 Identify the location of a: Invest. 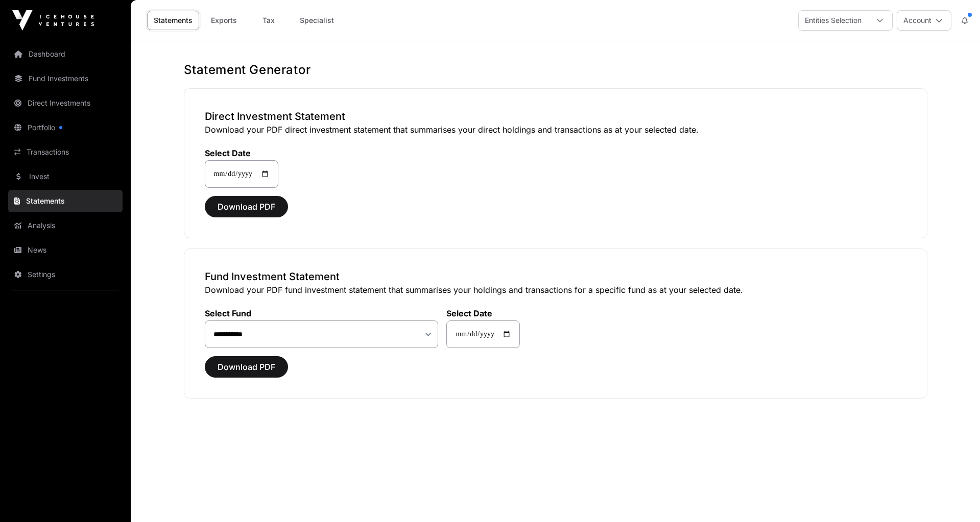
(66, 177).